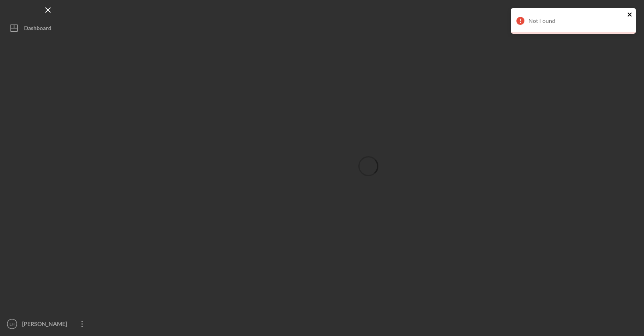  I want to click on button: Dashboard, so click(48, 28).